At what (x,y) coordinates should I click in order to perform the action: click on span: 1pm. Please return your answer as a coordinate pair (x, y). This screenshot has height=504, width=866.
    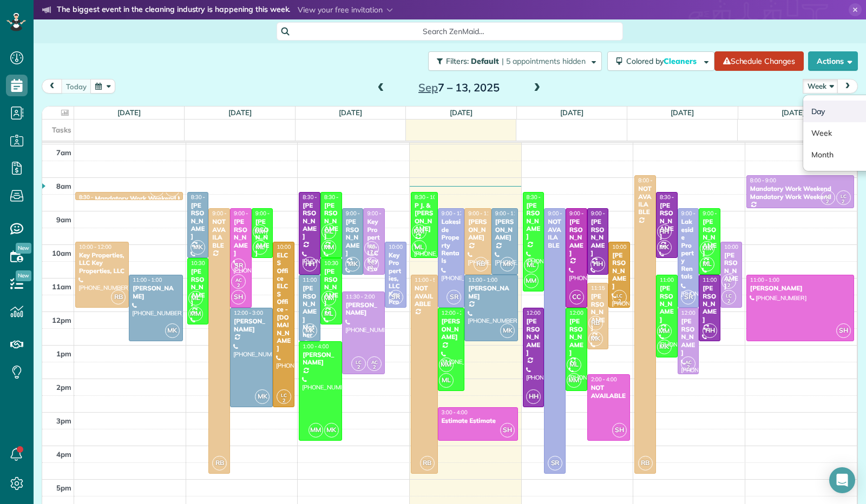
    Looking at the image, I should click on (64, 353).